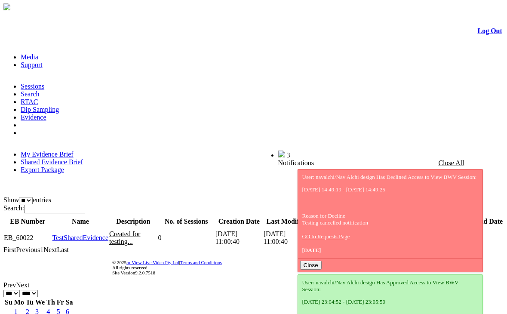 Image resolution: width=507 pixels, height=314 pixels. I want to click on span: Next, so click(22, 285).